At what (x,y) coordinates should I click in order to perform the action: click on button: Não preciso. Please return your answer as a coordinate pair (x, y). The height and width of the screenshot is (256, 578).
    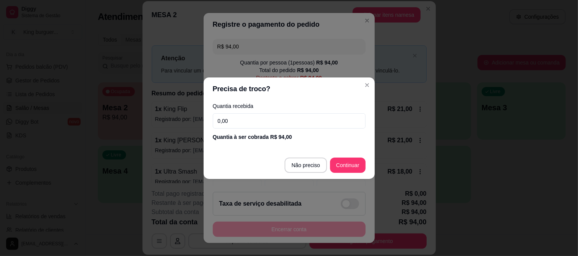
    Looking at the image, I should click on (305, 165).